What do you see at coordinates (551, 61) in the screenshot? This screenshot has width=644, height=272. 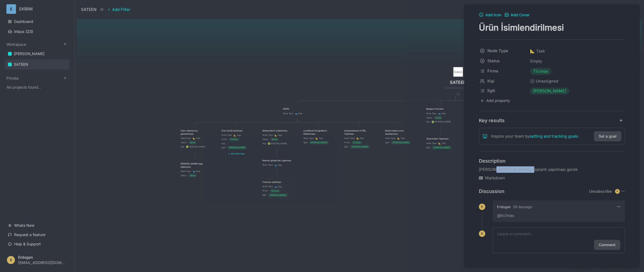 I see `div: StatusEmpty` at bounding box center [551, 61].